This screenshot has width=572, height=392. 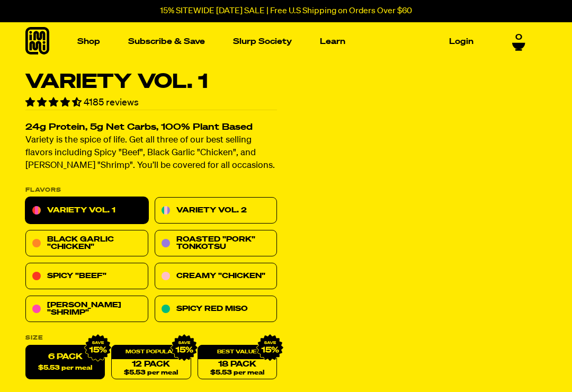 I want to click on a: Subscribe & Save, so click(x=166, y=42).